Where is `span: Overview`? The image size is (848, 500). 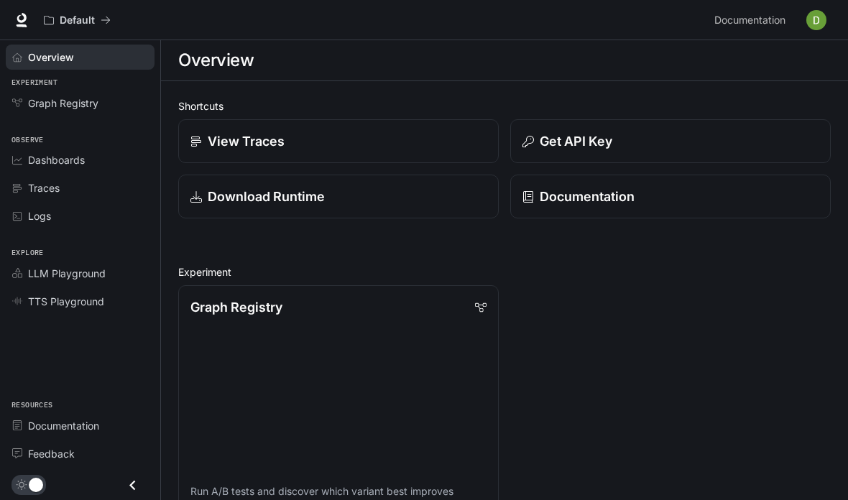
span: Overview is located at coordinates (51, 57).